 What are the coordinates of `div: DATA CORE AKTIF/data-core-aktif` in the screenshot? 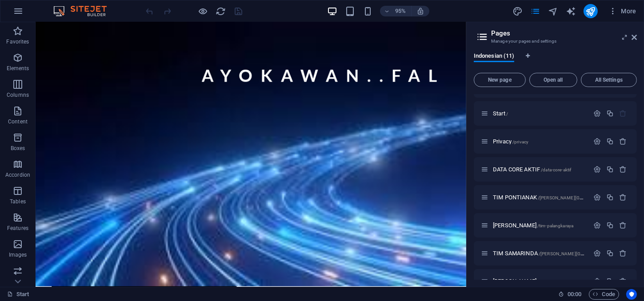 It's located at (540, 169).